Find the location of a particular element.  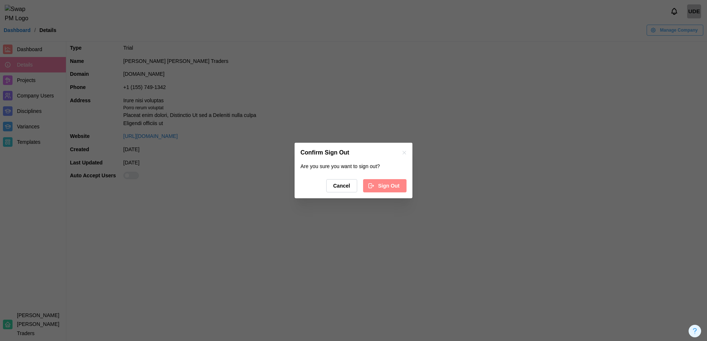

div: Are you sure you want to sign out? is located at coordinates (353, 167).